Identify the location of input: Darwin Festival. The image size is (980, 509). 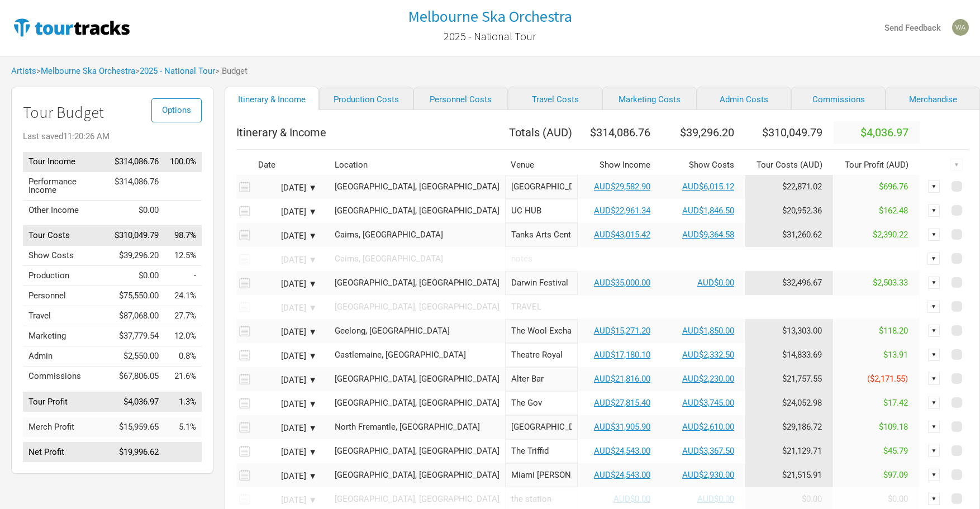
(541, 283).